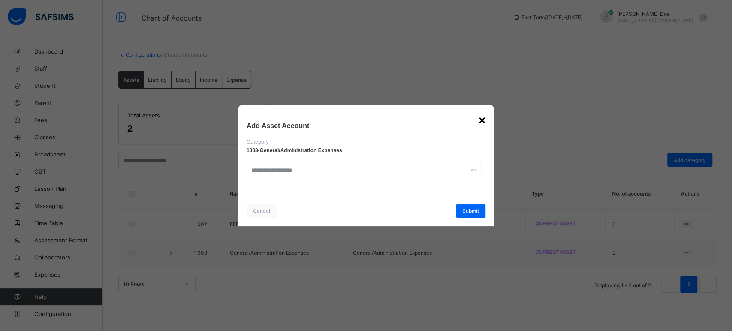 The width and height of the screenshot is (732, 331). What do you see at coordinates (366, 142) in the screenshot?
I see `span: Category` at bounding box center [366, 142].